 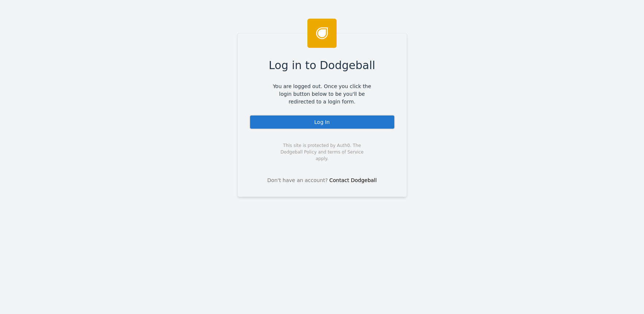 What do you see at coordinates (297, 180) in the screenshot?
I see `span: Don't have an account?` at bounding box center [297, 180].